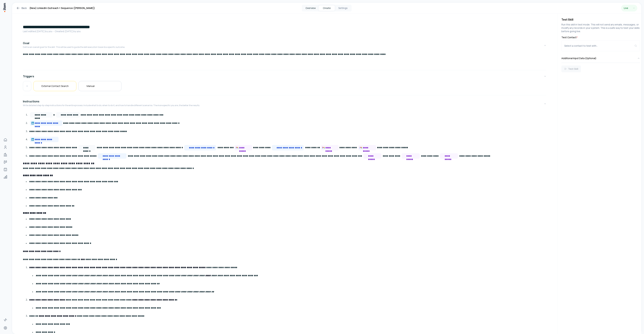  Describe the element at coordinates (5, 328) in the screenshot. I see `a: Settings` at that location.